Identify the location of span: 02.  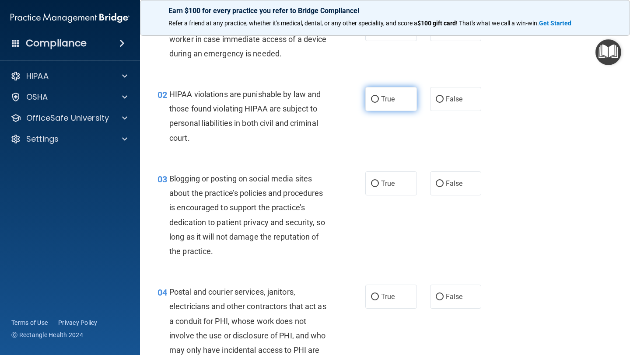
(162, 95).